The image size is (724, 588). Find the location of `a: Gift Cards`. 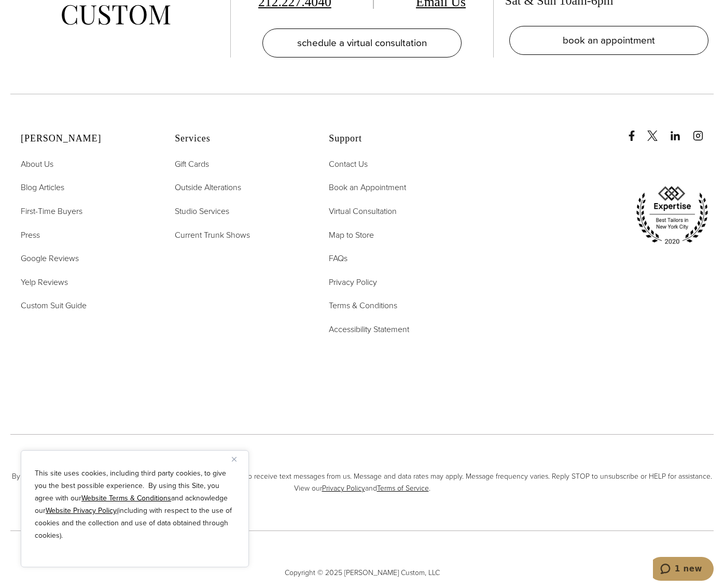

a: Gift Cards is located at coordinates (192, 165).